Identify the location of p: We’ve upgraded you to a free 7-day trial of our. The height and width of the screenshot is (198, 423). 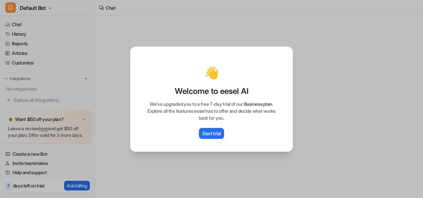
(211, 104).